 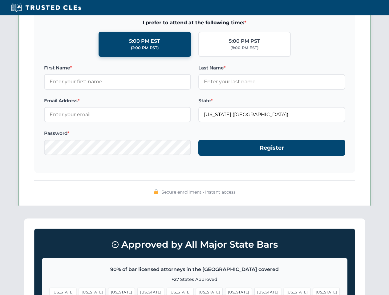 I want to click on label: Email Address, so click(x=117, y=101).